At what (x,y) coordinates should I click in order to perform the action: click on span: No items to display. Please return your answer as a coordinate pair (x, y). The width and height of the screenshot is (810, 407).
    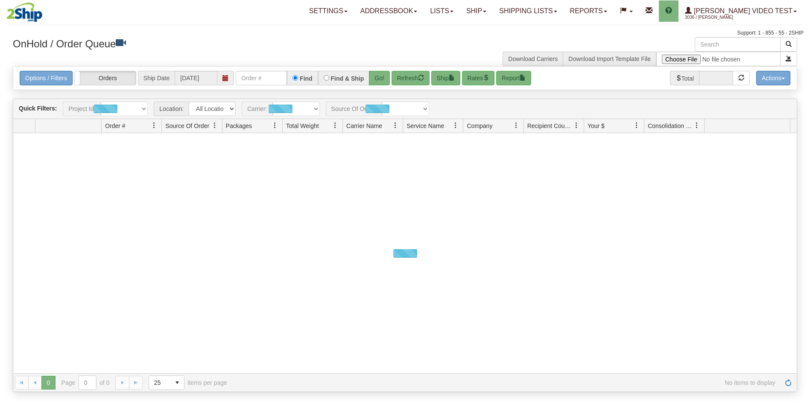
    Looking at the image, I should click on (507, 383).